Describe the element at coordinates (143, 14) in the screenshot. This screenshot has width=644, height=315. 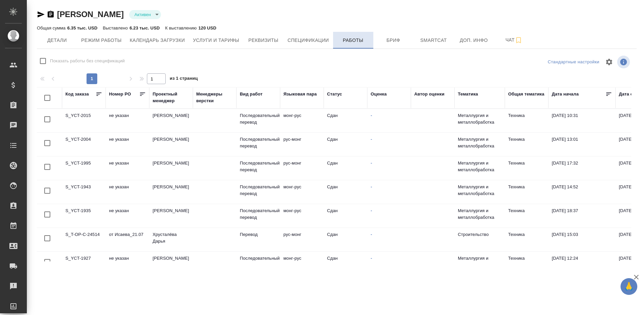
I see `button: Активен` at that location.